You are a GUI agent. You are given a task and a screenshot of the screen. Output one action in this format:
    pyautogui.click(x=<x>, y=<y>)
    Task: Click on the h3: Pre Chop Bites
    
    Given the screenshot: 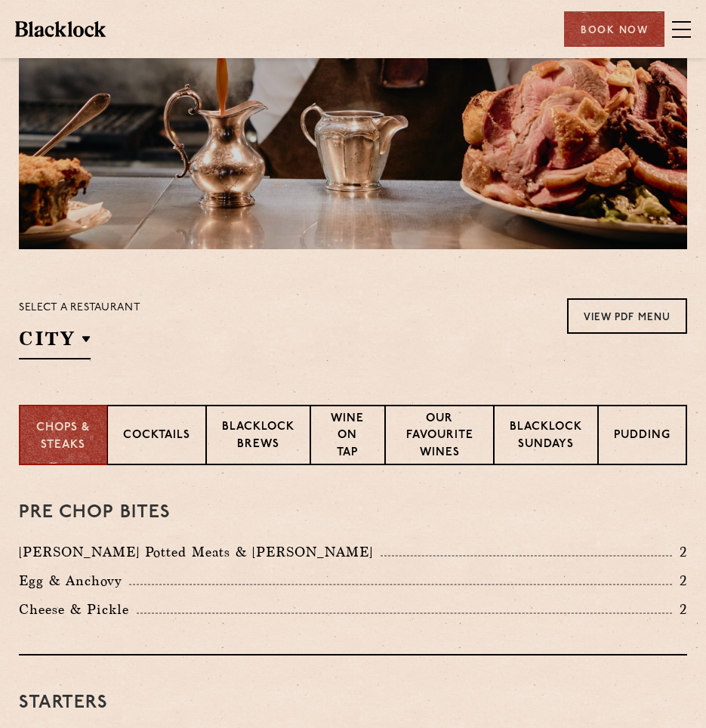 What is the action you would take?
    pyautogui.click(x=353, y=513)
    